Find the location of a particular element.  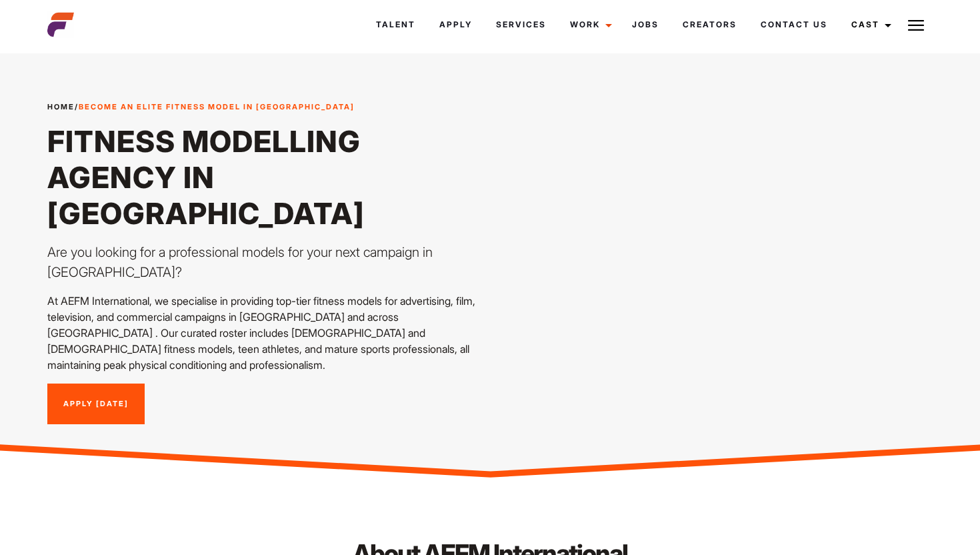

a: Home is located at coordinates (61, 107).